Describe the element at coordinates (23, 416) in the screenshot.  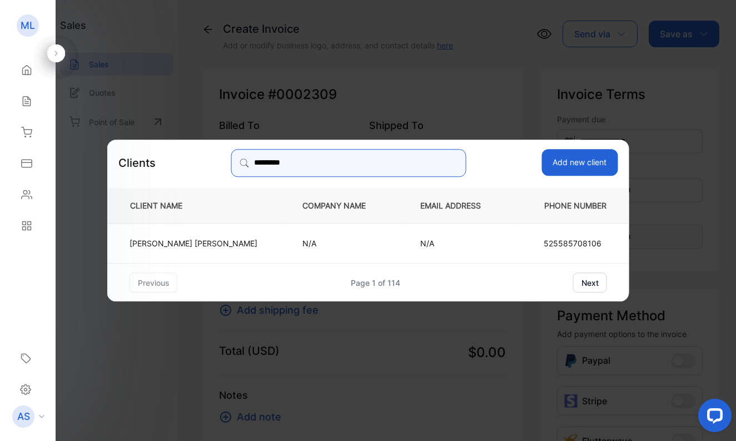
I see `p: AS` at that location.